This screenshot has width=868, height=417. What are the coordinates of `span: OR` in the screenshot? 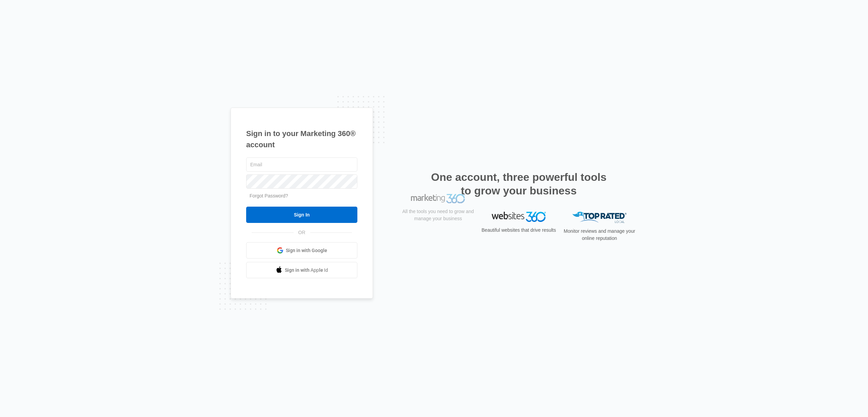 It's located at (302, 232).